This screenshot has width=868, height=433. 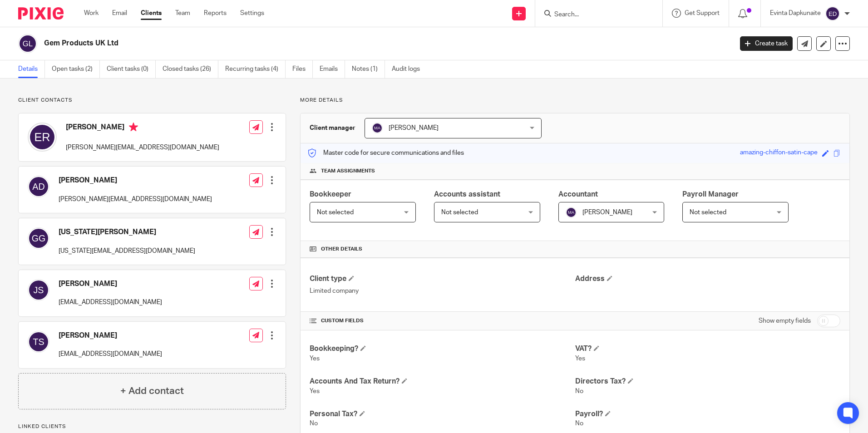 I want to click on p: Evinta Dapkunaite, so click(x=796, y=13).